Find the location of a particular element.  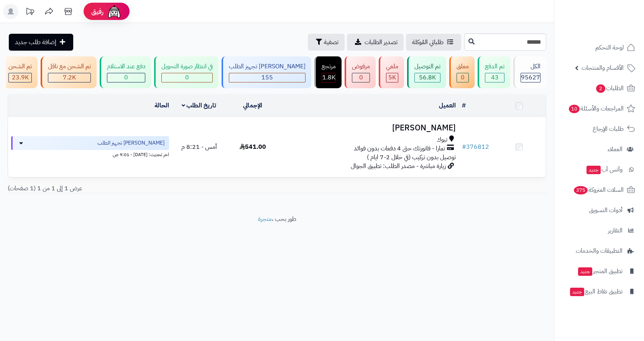

div: تم الدفع is located at coordinates (495, 67).